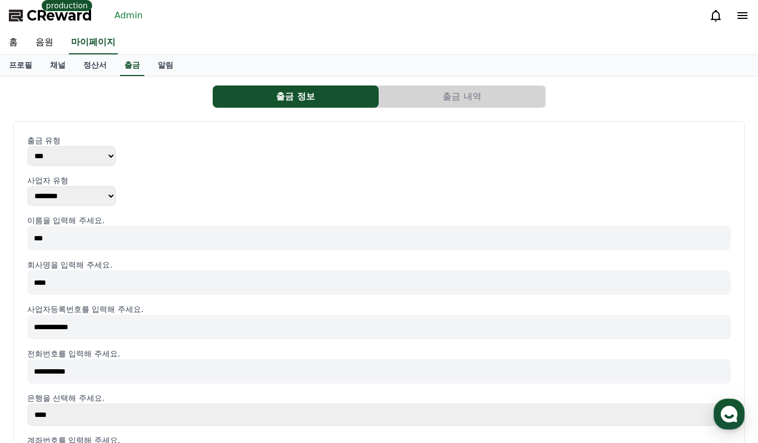 This screenshot has height=443, width=758. I want to click on a: CReward, so click(51, 16).